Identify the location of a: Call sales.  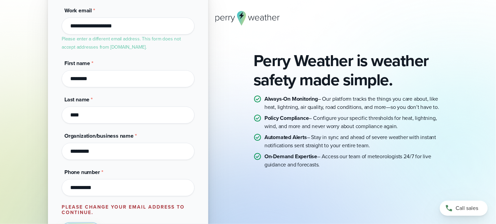
(464, 208).